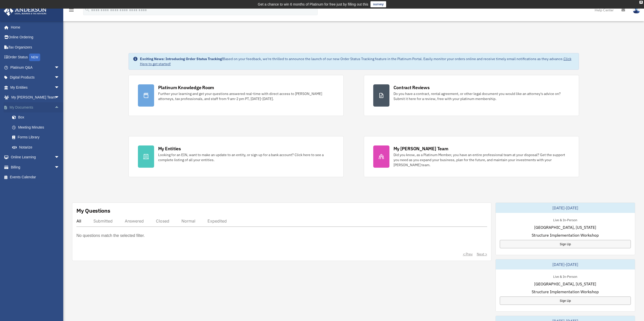 Image resolution: width=644 pixels, height=321 pixels. I want to click on a: Box, so click(37, 118).